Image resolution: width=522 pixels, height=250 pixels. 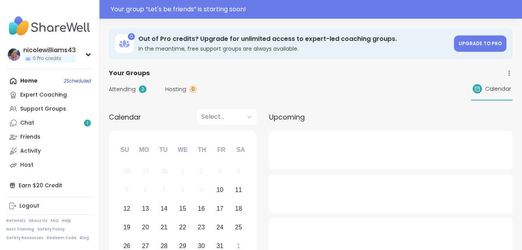 I want to click on div: 24, so click(x=220, y=227).